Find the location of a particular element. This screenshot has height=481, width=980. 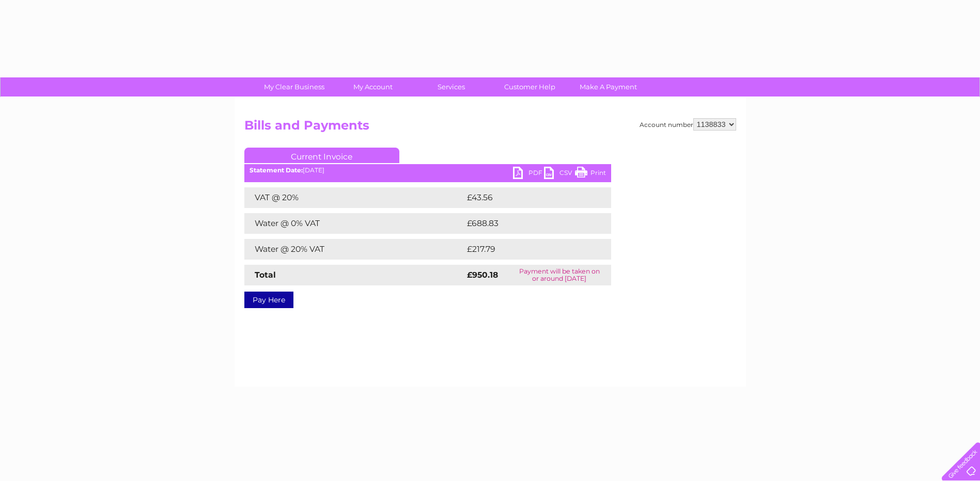

td: Water @ 0% VAT is located at coordinates (355, 224).